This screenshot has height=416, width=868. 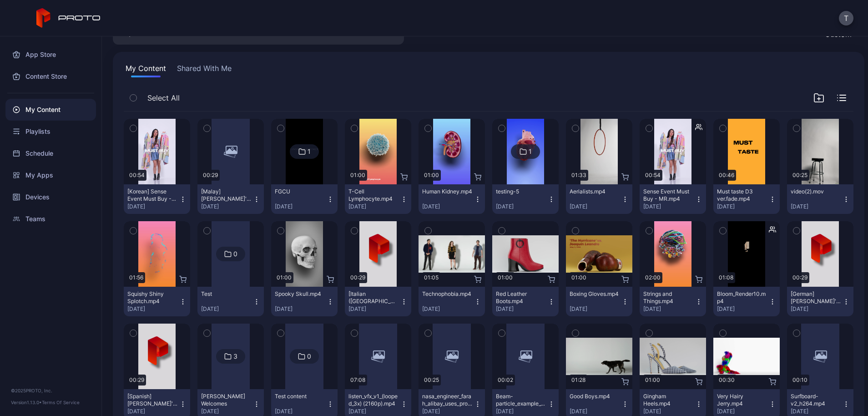 I want to click on div: [Italian (Italy)] David's Welcome Video.mp4, so click(x=374, y=298).